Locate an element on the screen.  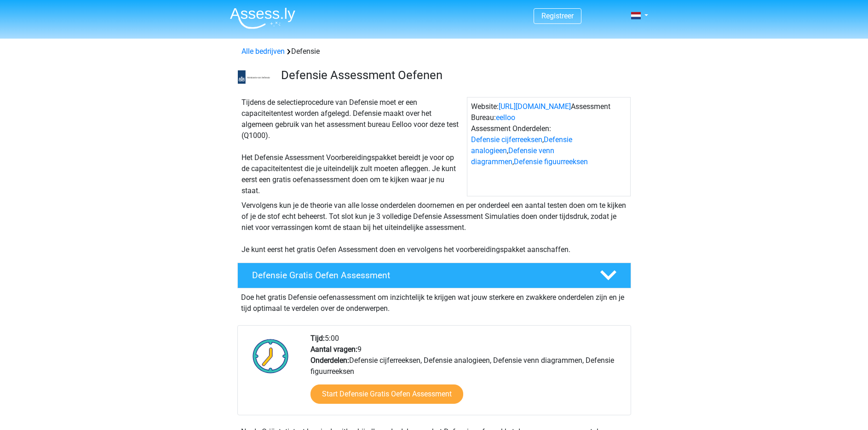
a: Defensie Gratis Oefen Assessment is located at coordinates (434, 276).